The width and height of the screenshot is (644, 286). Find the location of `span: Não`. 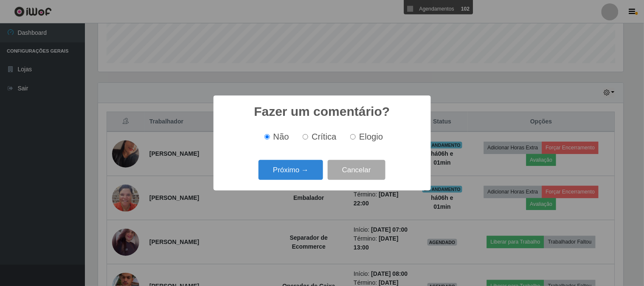

span: Não is located at coordinates (281, 137).